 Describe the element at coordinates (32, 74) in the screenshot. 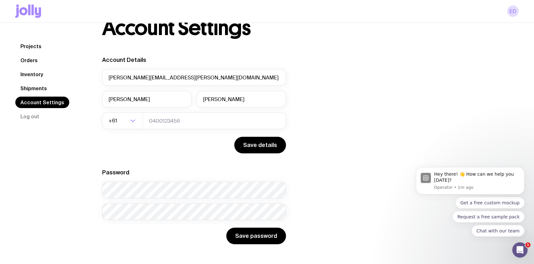

I see `a: Inventory` at that location.